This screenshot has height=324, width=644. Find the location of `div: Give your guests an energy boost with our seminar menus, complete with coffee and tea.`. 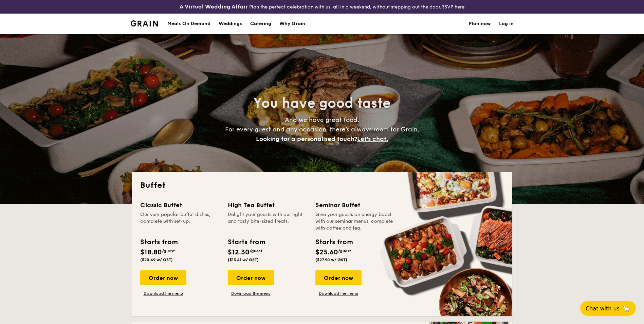

div: Give your guests an energy boost with our seminar menus, complete with coffee and tea. is located at coordinates (355, 222).